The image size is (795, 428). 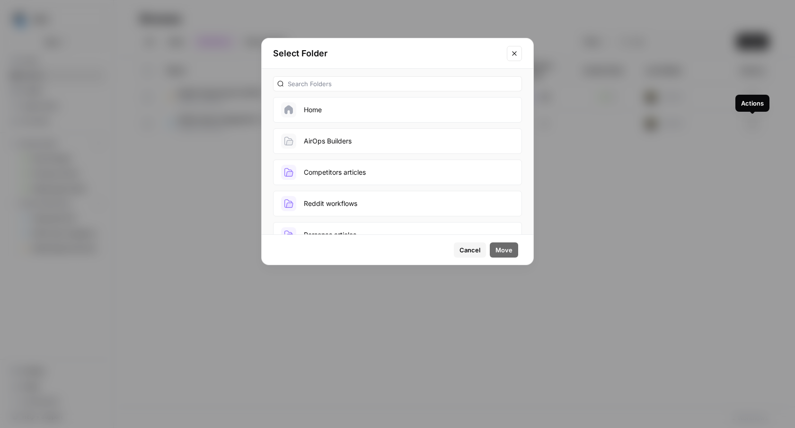 What do you see at coordinates (514, 53) in the screenshot?
I see `button: Close modal` at bounding box center [514, 53].